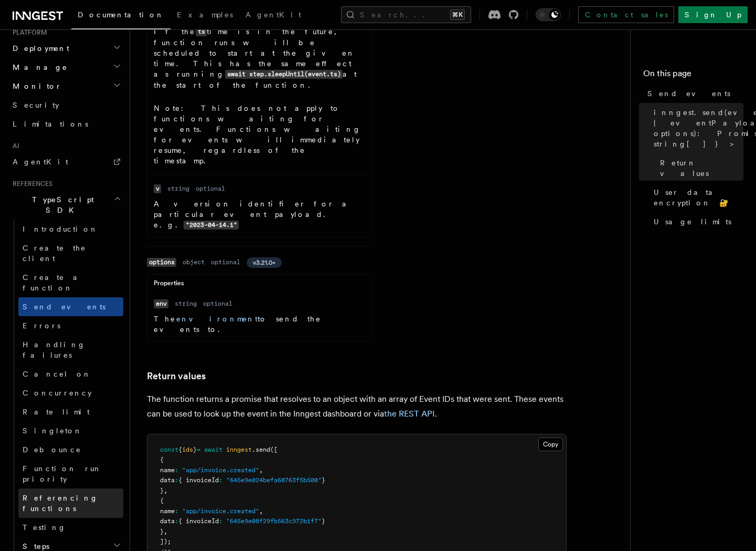  Describe the element at coordinates (158, 188) in the screenshot. I see `code: v` at that location.